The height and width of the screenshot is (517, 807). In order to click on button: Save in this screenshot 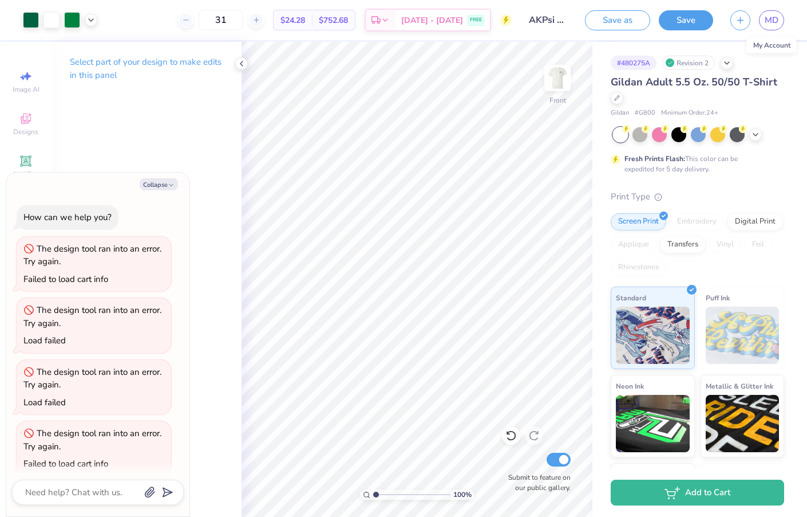, I will do `click(686, 20)`.